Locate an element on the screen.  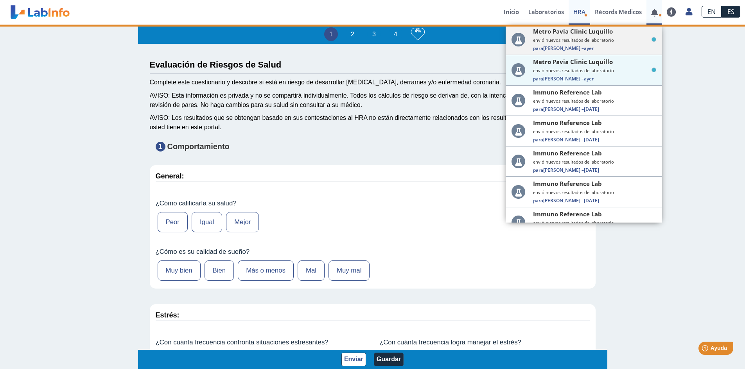
label: ¿Cómo es su calidad de sueño? is located at coordinates (373, 252).